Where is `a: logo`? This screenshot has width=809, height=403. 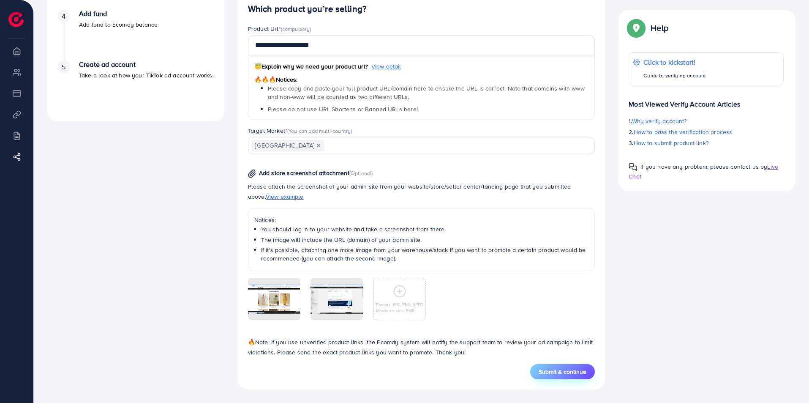 a: logo is located at coordinates (16, 19).